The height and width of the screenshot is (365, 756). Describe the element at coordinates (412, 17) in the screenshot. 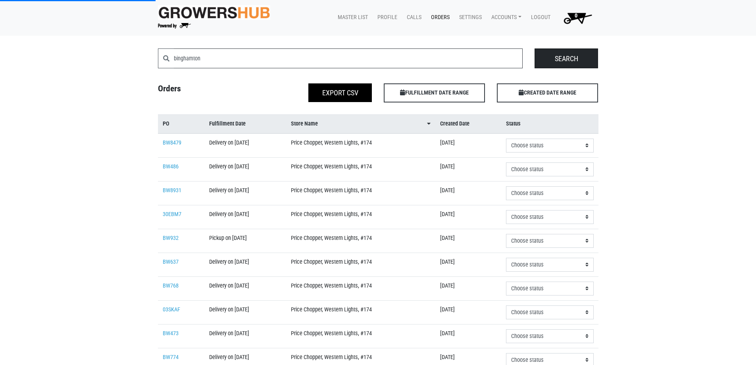

I see `a: Calls` at that location.